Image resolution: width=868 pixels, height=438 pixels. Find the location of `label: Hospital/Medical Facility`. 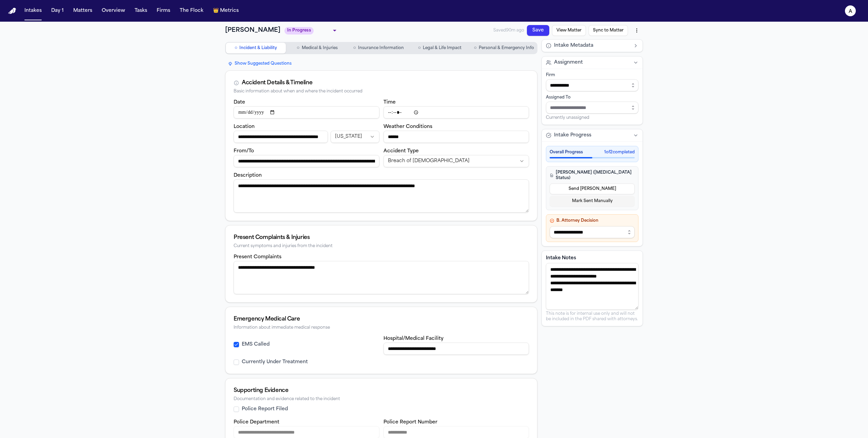

label: Hospital/Medical Facility is located at coordinates (413, 339).